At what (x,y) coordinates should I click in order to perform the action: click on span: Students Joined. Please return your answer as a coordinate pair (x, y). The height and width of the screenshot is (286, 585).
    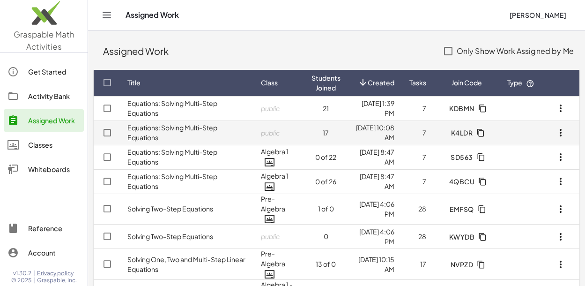
    Looking at the image, I should click on (326, 83).